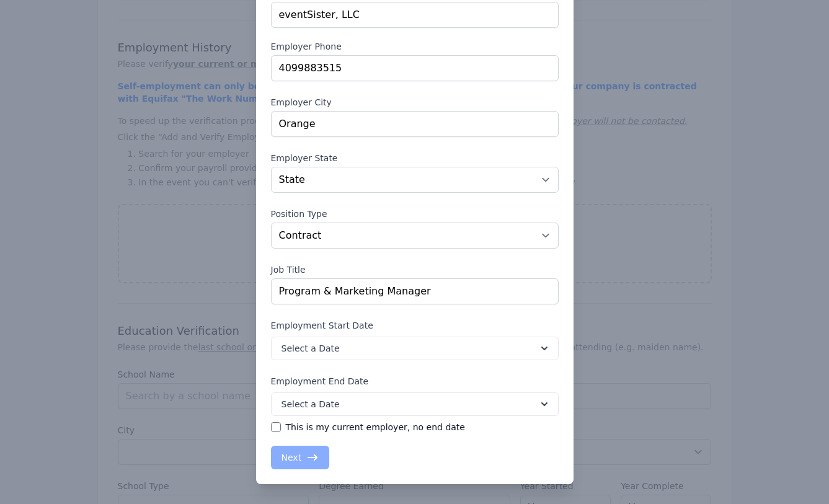  I want to click on label: This is my current employer, no end date, so click(375, 427).